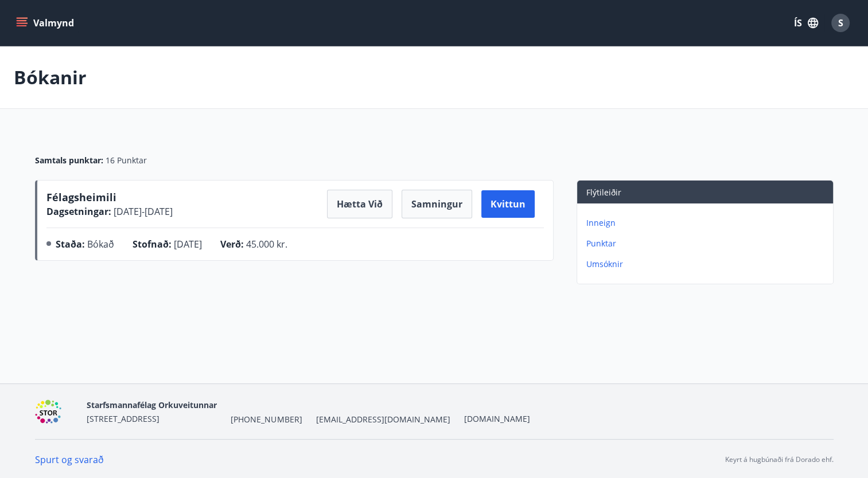 This screenshot has height=478, width=868. What do you see at coordinates (806, 23) in the screenshot?
I see `button: ÍS` at bounding box center [806, 23].